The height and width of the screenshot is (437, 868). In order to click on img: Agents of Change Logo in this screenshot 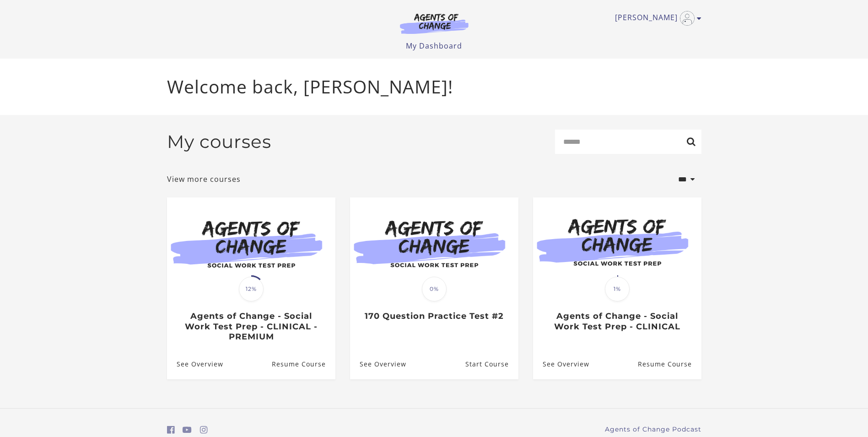, I will do `click(434, 23)`.